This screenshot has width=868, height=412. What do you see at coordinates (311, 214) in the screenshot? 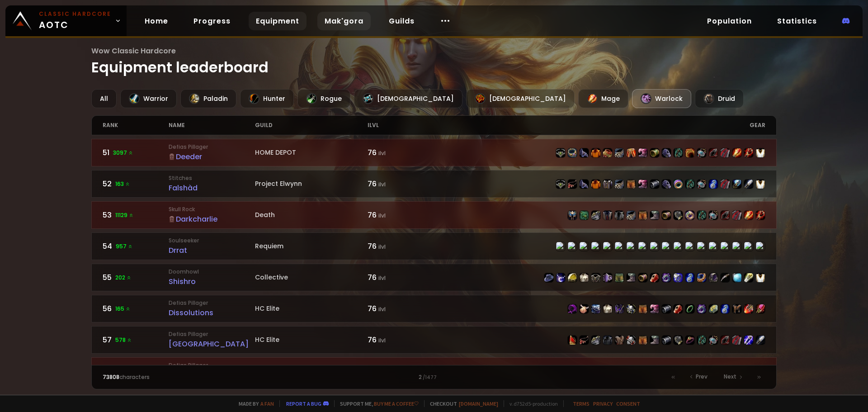
I see `div: Death` at bounding box center [311, 214].